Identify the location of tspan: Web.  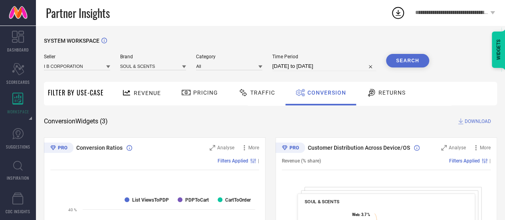
(355, 214).